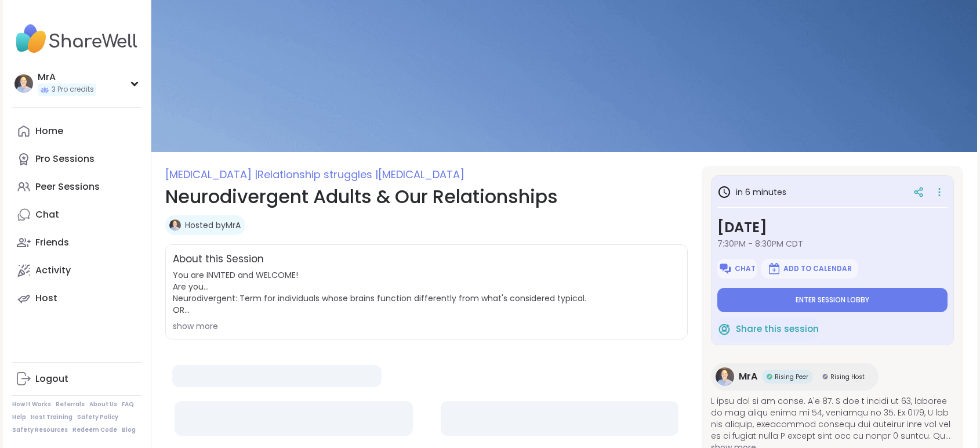 The height and width of the screenshot is (448, 980). What do you see at coordinates (77, 379) in the screenshot?
I see `a: Logout` at bounding box center [77, 379].